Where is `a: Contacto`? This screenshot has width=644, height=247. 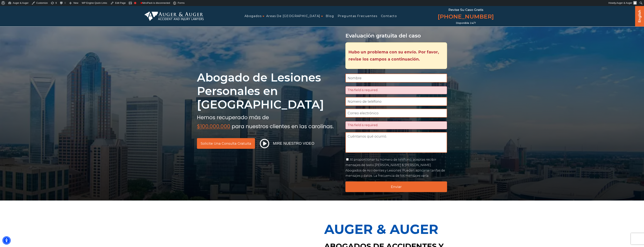
a: Contacto is located at coordinates (389, 16).